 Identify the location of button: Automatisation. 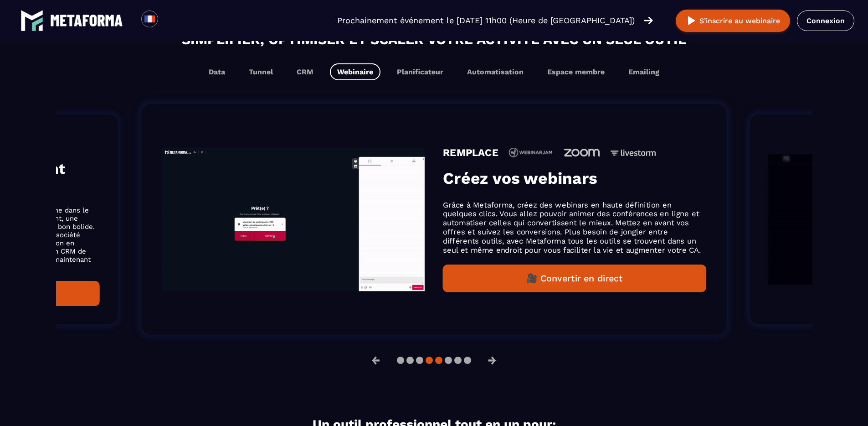
(496, 72).